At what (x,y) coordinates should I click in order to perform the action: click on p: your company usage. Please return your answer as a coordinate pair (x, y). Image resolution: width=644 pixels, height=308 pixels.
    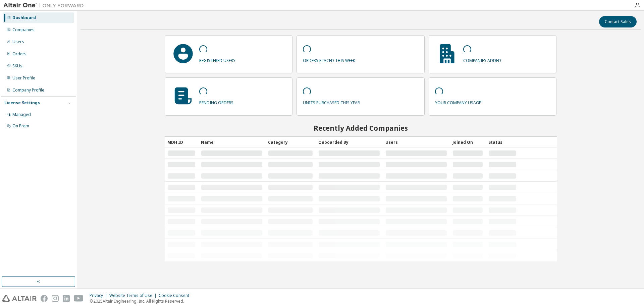
    Looking at the image, I should click on (458, 101).